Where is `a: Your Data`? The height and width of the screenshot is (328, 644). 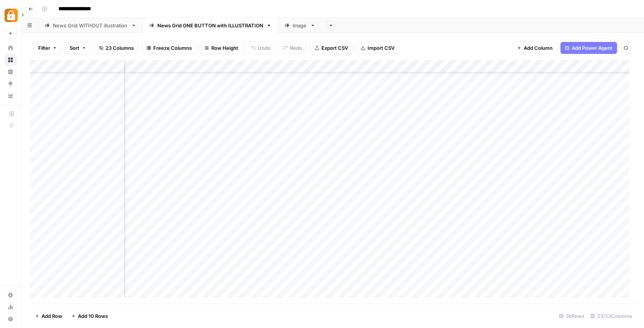 a: Your Data is located at coordinates (10, 96).